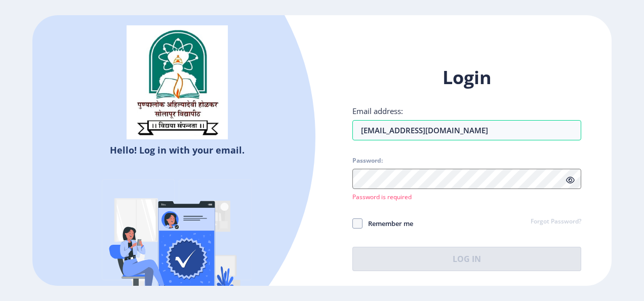 The image size is (644, 301). I want to click on h1: Login, so click(467, 78).